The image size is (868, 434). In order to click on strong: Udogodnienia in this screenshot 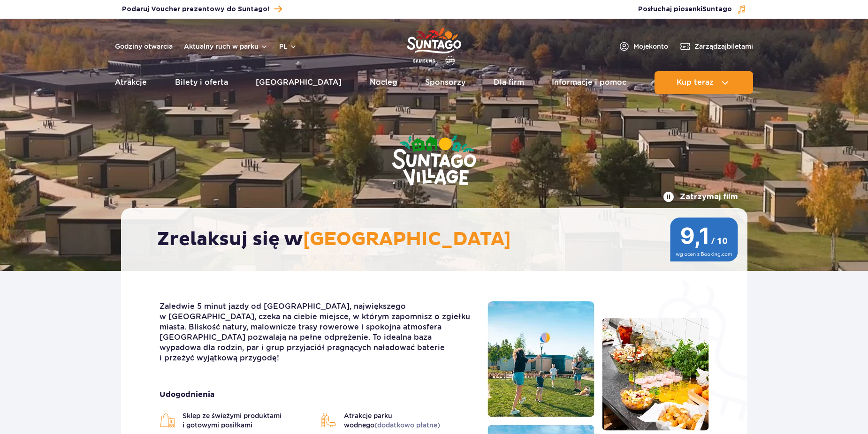, I will do `click(317, 395)`.